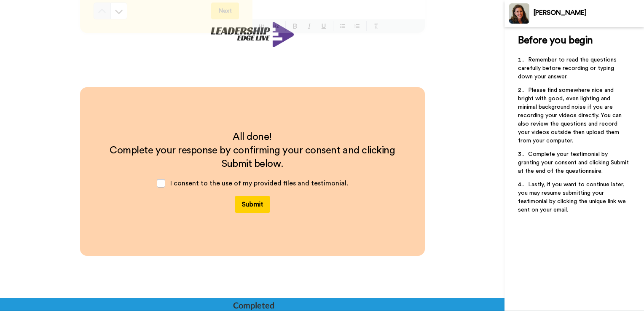  Describe the element at coordinates (555, 41) in the screenshot. I see `span: Before you begin` at that location.